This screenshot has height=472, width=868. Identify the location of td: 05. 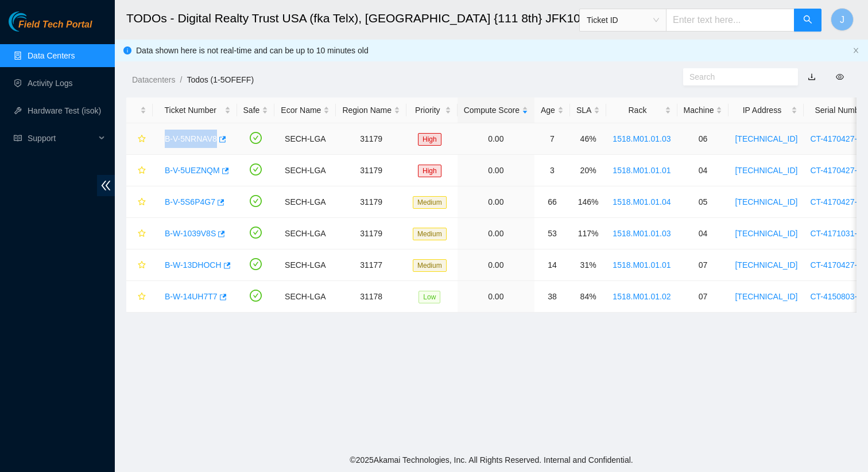
(703, 202).